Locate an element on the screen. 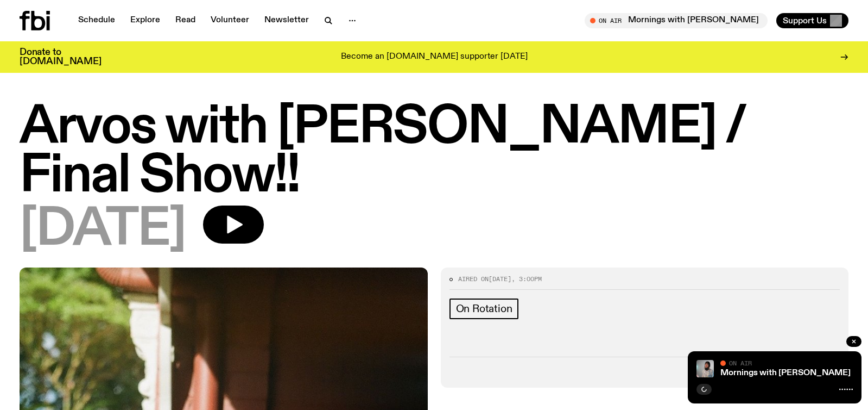 Image resolution: width=868 pixels, height=410 pixels. img: Kana Frazer is smiling at the camera with her head tilted slightly to her left. She wears big bla... is located at coordinates (705, 368).